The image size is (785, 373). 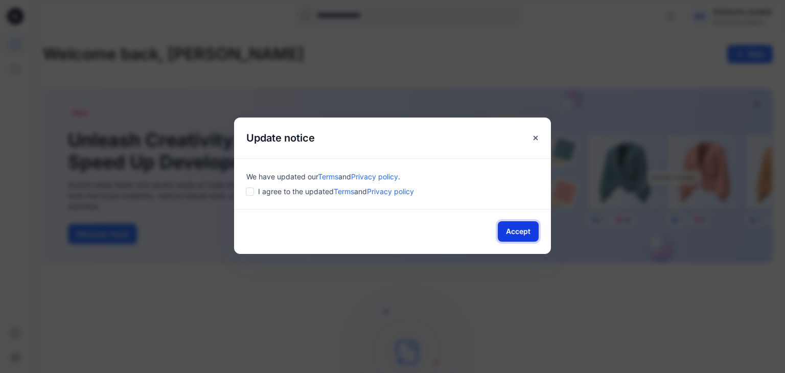 I want to click on h5: Update notice, so click(x=280, y=138).